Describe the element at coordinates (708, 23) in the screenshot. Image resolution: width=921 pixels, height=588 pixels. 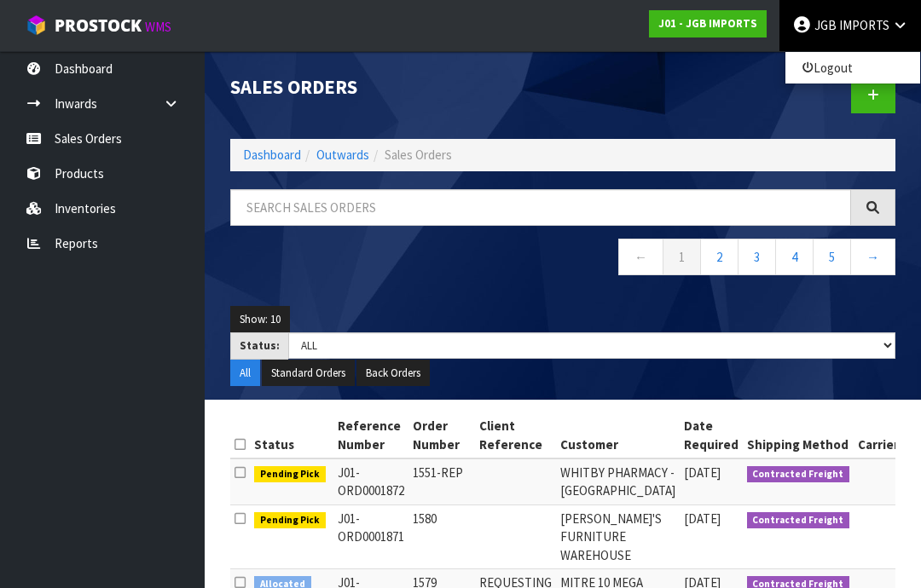
I see `strong: J01 - JGB IMPORTS` at that location.